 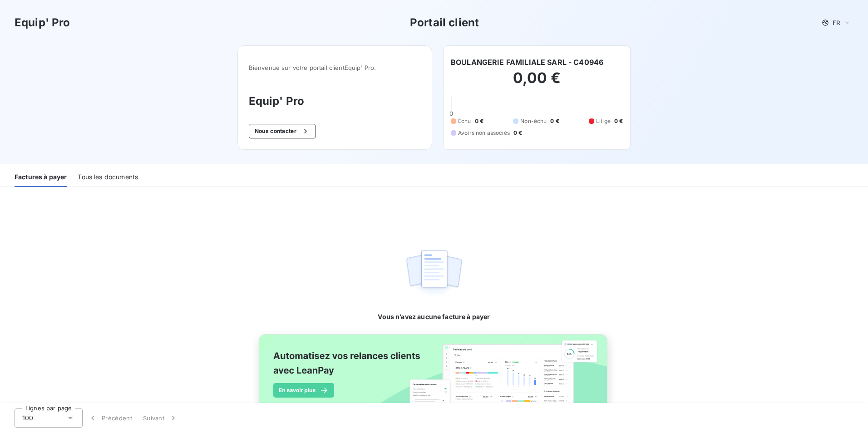 What do you see at coordinates (537, 82) in the screenshot?
I see `h2: 0,00 €` at bounding box center [537, 82].